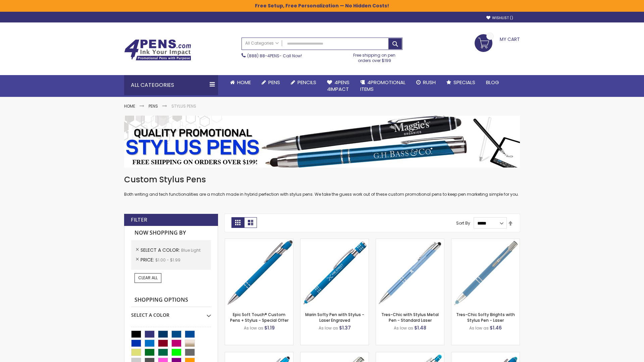  Describe the element at coordinates (171, 233) in the screenshot. I see `strong: Now Shopping by` at that location.